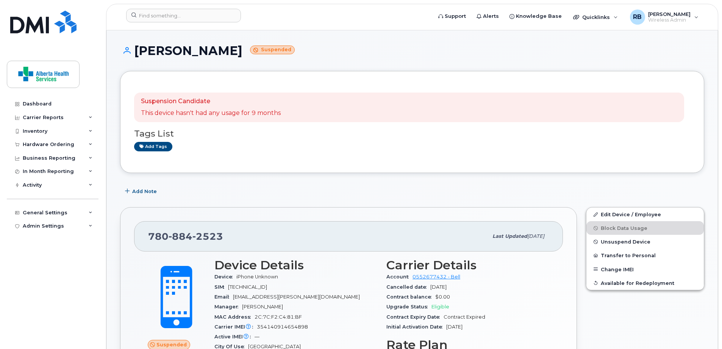 This screenshot has width=722, height=349. What do you see at coordinates (412, 133) in the screenshot?
I see `h3: Tags List` at bounding box center [412, 133].